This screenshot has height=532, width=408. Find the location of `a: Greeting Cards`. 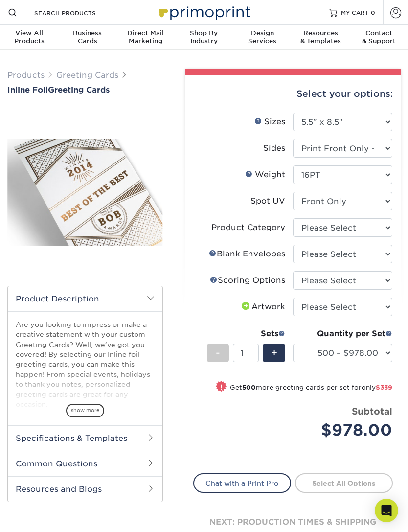

a: Greeting Cards is located at coordinates (87, 75).